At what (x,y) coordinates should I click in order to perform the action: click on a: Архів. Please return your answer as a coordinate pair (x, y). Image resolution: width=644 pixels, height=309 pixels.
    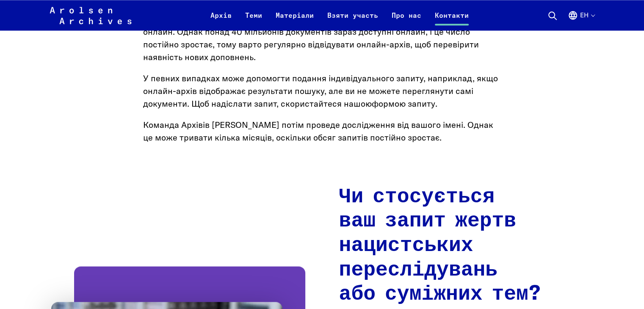
    Looking at the image, I should click on (221, 20).